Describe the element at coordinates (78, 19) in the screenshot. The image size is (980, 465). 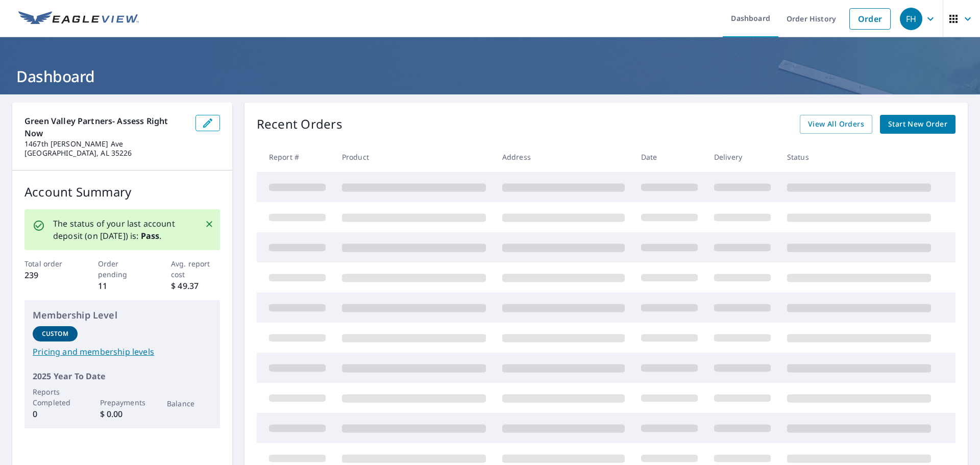
I see `img: EV Logo` at that location.